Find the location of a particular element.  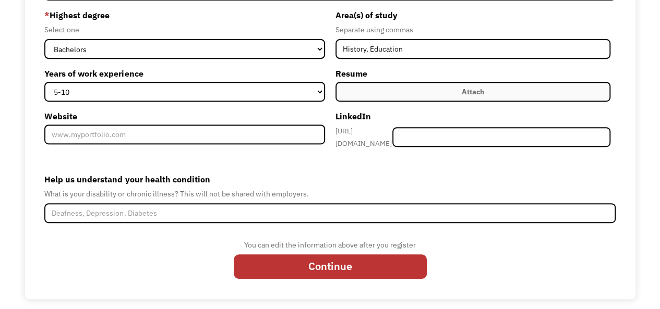

label: LinkedIn is located at coordinates (473, 116).